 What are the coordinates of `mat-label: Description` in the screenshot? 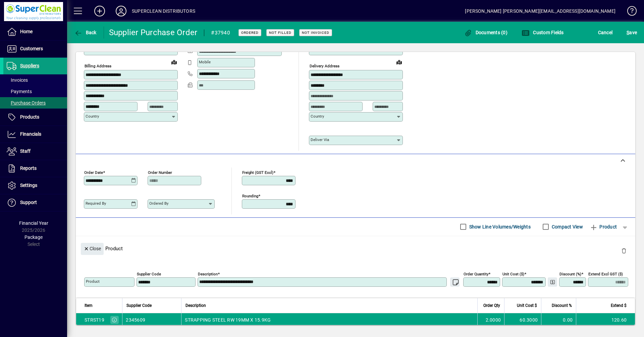 It's located at (208, 274).